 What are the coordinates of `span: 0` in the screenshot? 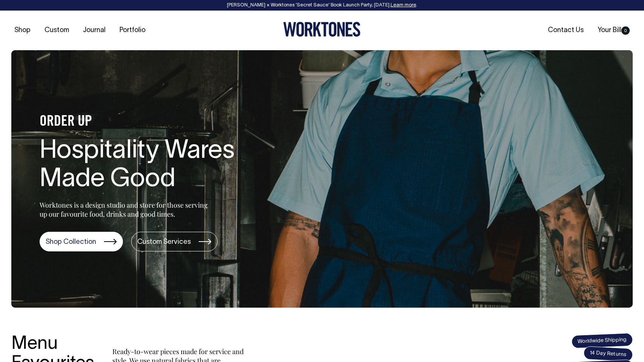 It's located at (626, 31).